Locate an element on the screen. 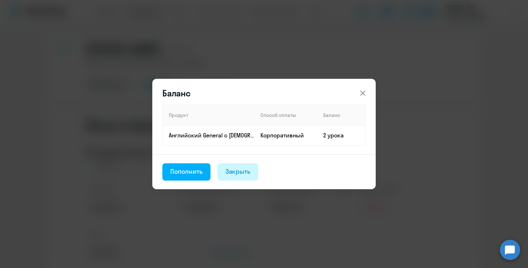 The width and height of the screenshot is (528, 268). button: Пополнить is located at coordinates (186, 172).